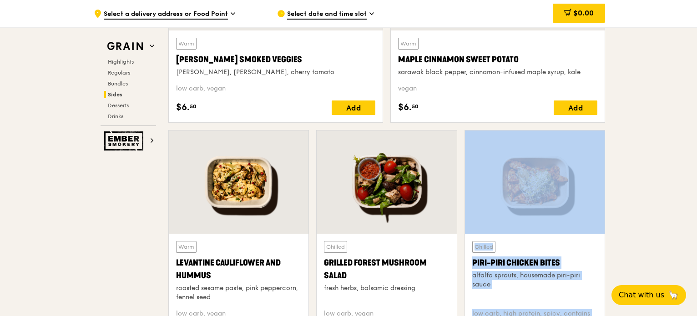  What do you see at coordinates (649, 295) in the screenshot?
I see `button: Chat with us🦙` at bounding box center [649, 295].